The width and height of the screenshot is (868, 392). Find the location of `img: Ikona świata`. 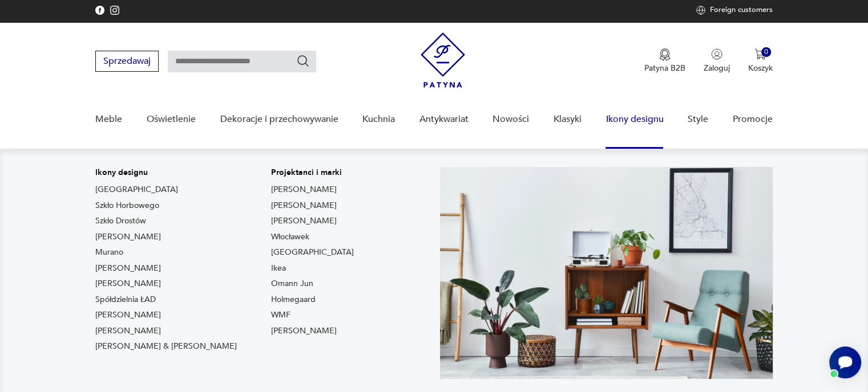

img: Ikona świata is located at coordinates (701, 10).